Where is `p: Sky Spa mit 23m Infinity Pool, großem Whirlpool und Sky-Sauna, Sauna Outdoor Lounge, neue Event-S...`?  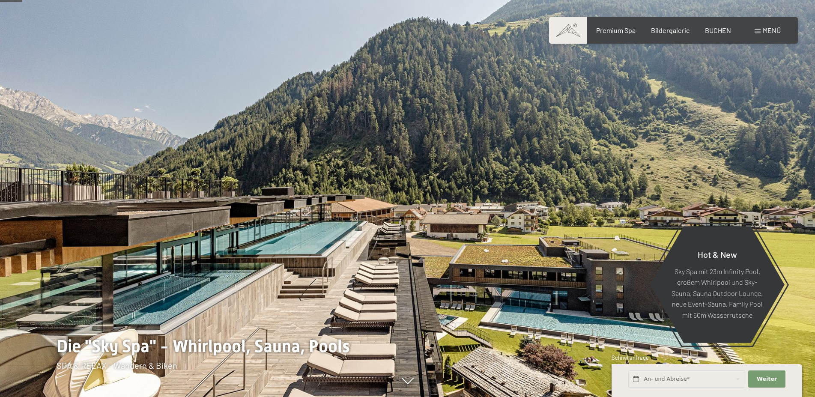 p: Sky Spa mit 23m Infinity Pool, großem Whirlpool und Sky-Sauna, Sauna Outdoor Lounge, neue Event-S... is located at coordinates (717, 293).